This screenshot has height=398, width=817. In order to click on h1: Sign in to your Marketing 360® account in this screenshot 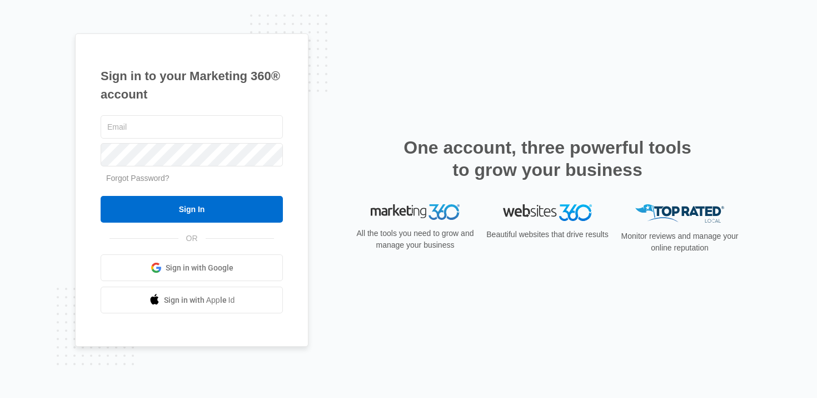, I will do `click(192, 85)`.